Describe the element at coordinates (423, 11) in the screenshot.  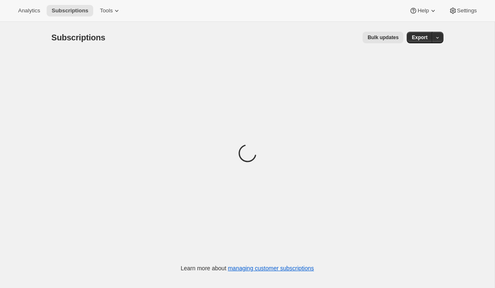
I see `span: Help` at that location.